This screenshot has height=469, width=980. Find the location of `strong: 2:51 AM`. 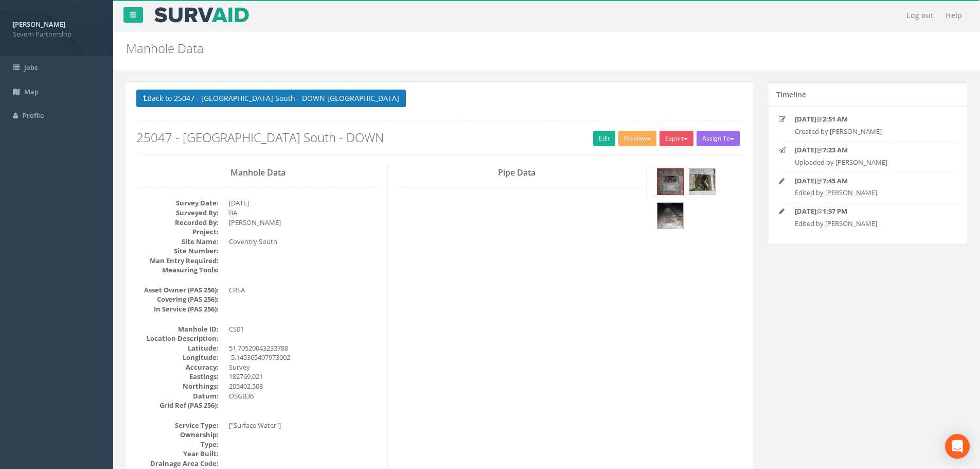

strong: 2:51 AM is located at coordinates (835, 119).